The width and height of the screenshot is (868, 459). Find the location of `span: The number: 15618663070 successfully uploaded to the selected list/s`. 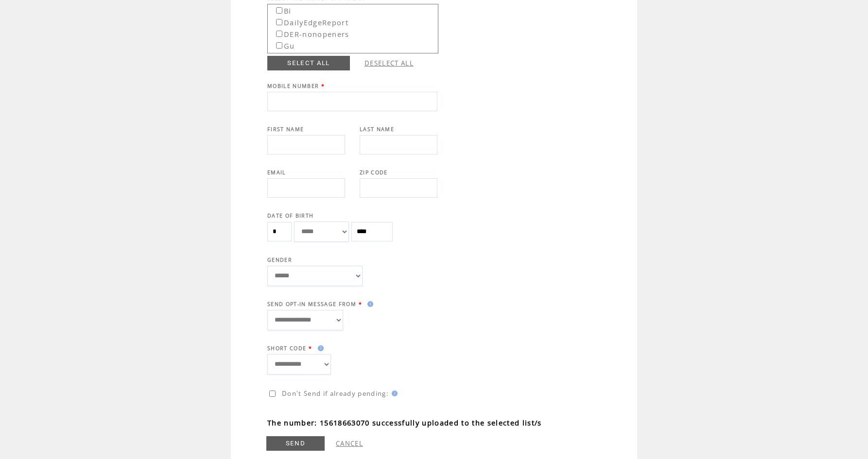

span: The number: 15618663070 successfully uploaded to the selected list/s is located at coordinates (442, 422).